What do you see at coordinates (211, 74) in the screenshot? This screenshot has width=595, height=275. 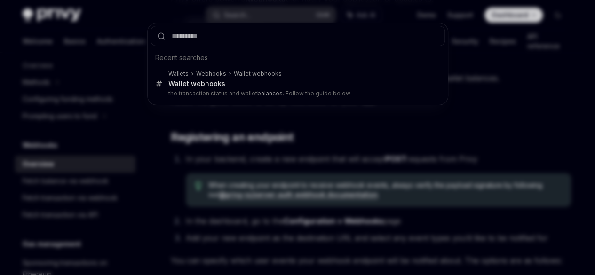 I see `div: Webhooks` at bounding box center [211, 74].